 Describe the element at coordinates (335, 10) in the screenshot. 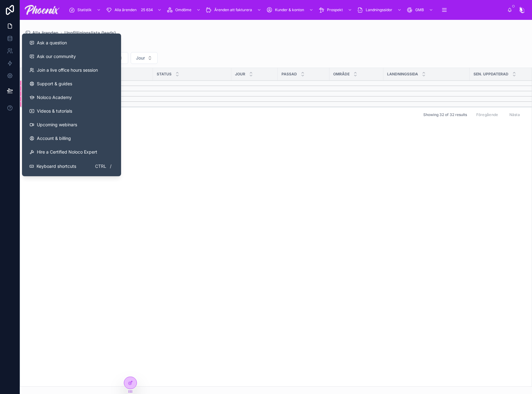

I see `span: Prospekt` at that location.